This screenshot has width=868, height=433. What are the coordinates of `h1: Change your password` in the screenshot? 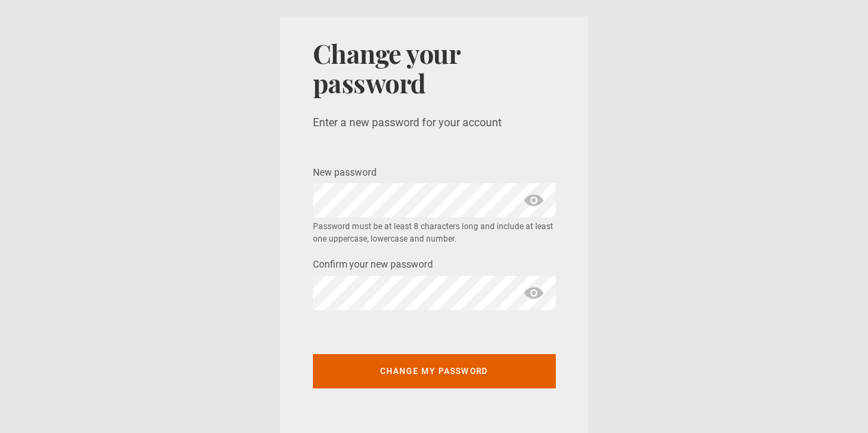 It's located at (434, 68).